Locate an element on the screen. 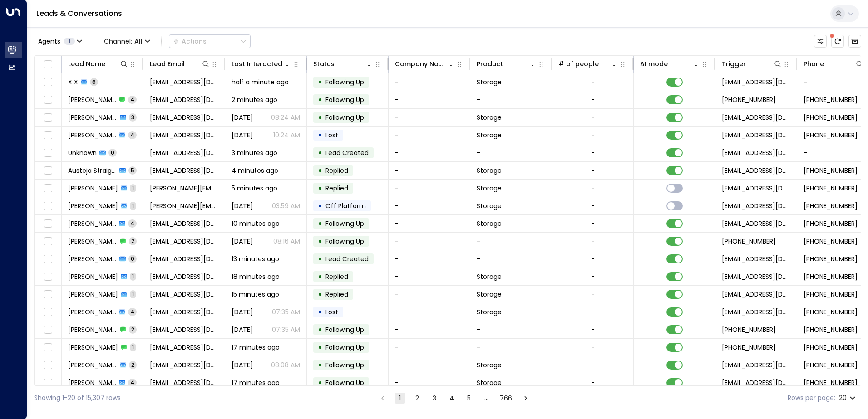 The height and width of the screenshot is (419, 868). div: Showing 1-20 of 15,307 rows is located at coordinates (77, 398).